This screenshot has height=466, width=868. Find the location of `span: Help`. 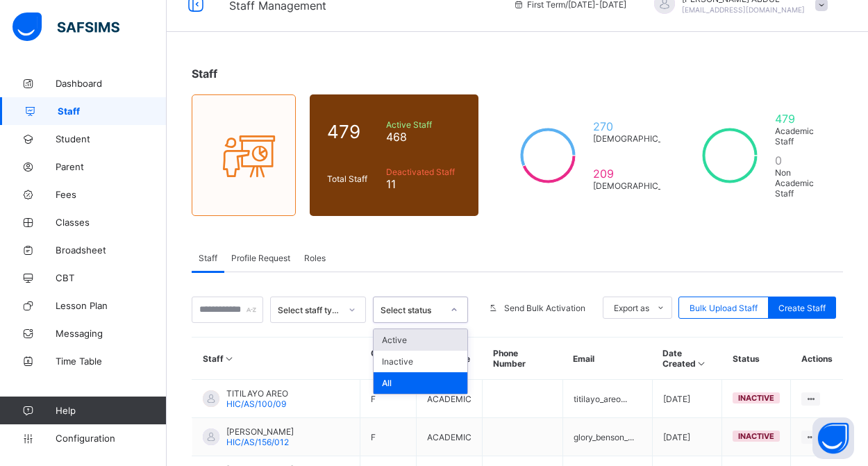

span: Help is located at coordinates (110, 411).